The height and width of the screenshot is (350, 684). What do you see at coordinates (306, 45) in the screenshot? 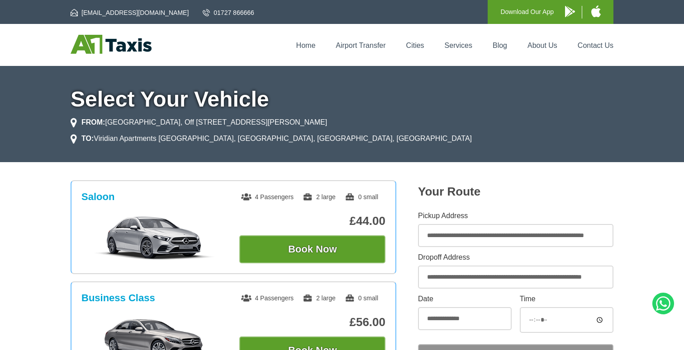
I see `a: Home` at bounding box center [306, 45].